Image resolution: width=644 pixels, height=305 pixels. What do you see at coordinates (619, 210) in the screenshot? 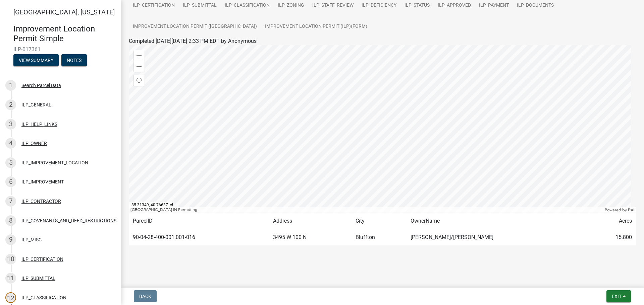
I see `div: Powered by` at bounding box center [619, 210].